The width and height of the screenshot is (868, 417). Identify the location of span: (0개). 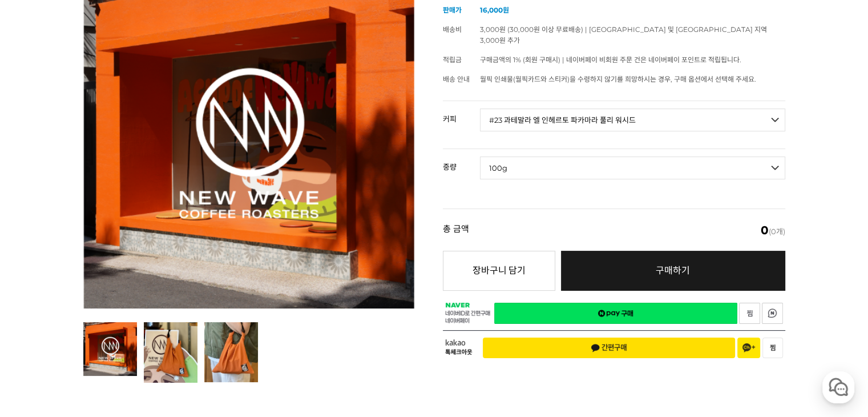
(772, 230).